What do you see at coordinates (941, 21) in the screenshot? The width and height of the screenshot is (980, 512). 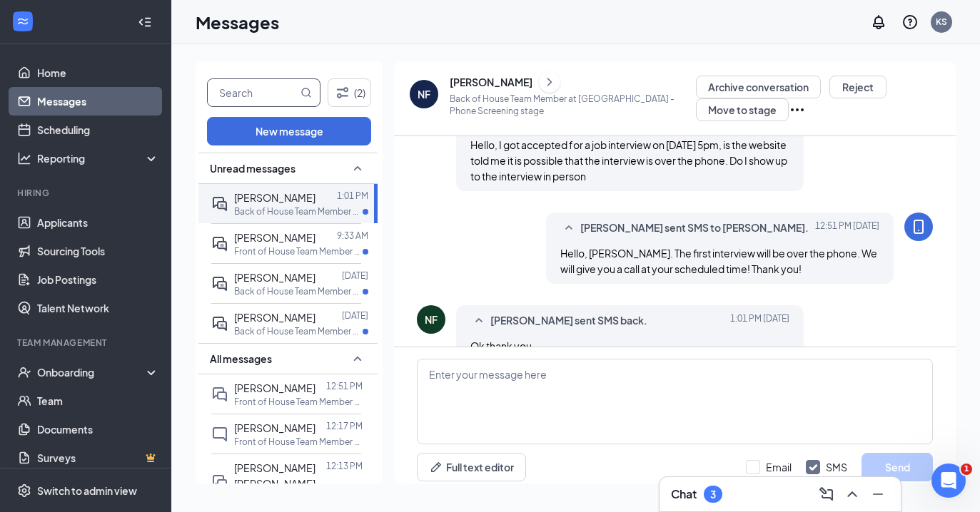 I see `div: KS` at bounding box center [941, 21].